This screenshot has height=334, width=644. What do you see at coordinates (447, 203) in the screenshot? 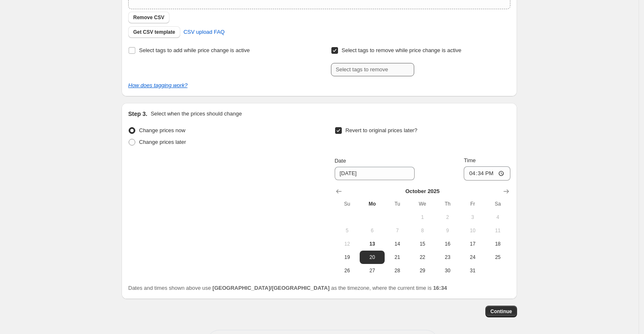
I see `th: Thursday` at bounding box center [447, 203].